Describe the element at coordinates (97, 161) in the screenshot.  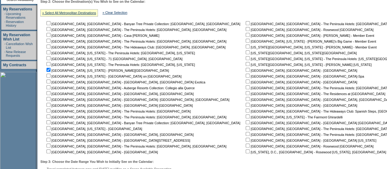
I see `b: Step 3: Choose the Date Range You Wish to Initially See on the Calendar:` at that location.